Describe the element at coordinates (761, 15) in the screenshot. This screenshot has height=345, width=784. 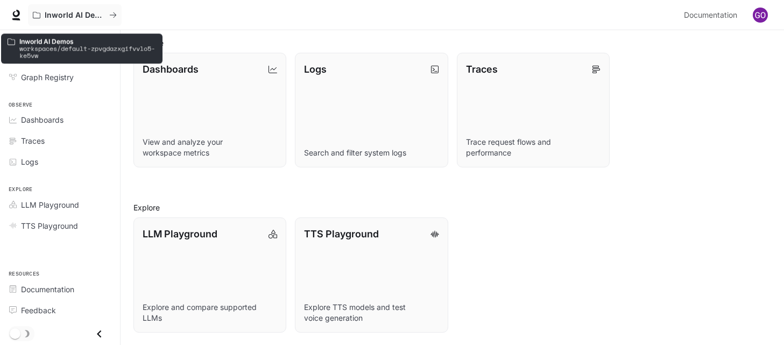
I see `img: User avatar` at that location.